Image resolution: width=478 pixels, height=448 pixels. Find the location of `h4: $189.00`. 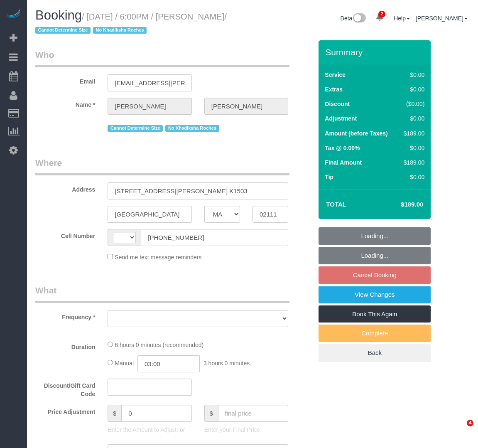

h4: $189.00 is located at coordinates (400, 205).